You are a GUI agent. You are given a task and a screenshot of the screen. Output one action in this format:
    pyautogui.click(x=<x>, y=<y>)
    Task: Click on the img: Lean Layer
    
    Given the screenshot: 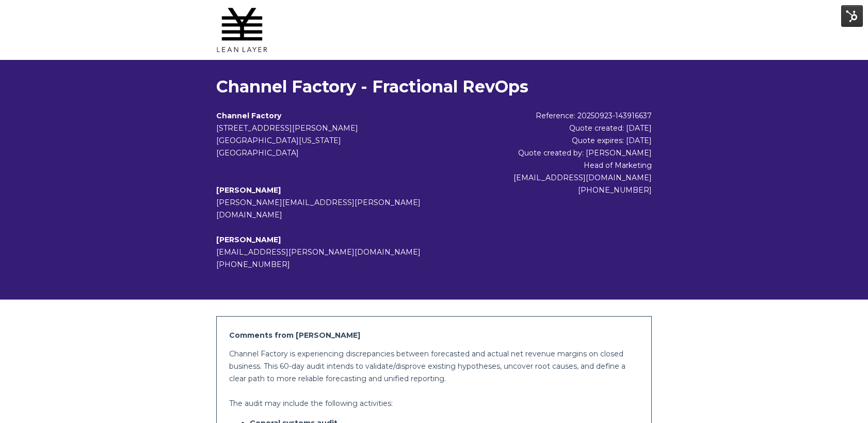 What is the action you would take?
    pyautogui.click(x=242, y=30)
    